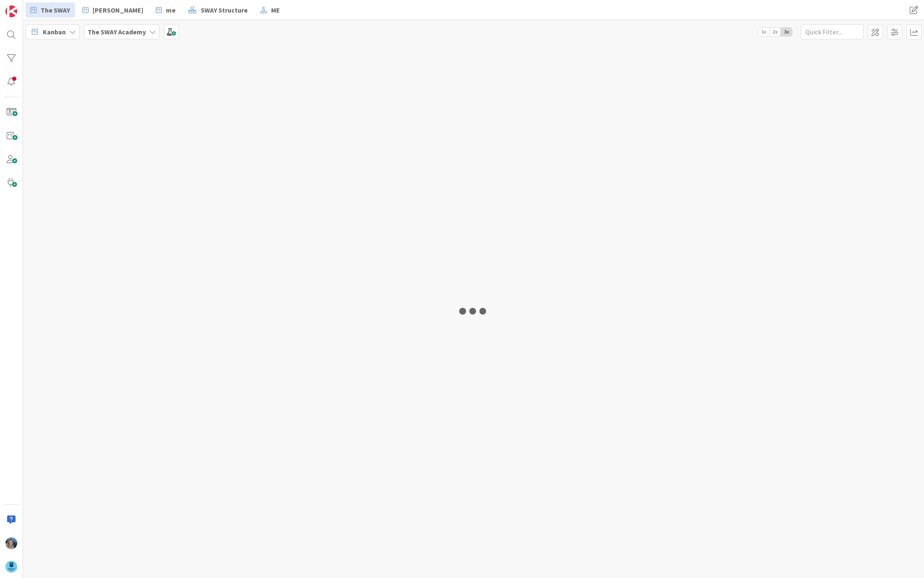 This screenshot has height=578, width=924. I want to click on input: Quick Filter..., so click(833, 32).